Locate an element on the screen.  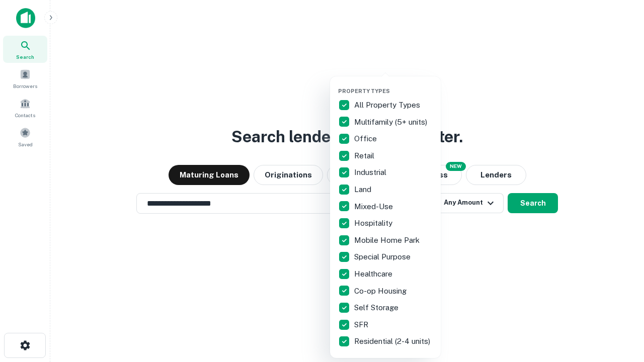
p: Mobile Home Park is located at coordinates (387, 240).